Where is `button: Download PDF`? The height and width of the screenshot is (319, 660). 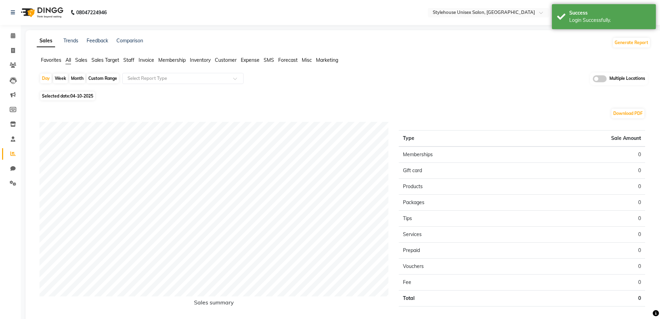 button: Download PDF is located at coordinates (628, 113).